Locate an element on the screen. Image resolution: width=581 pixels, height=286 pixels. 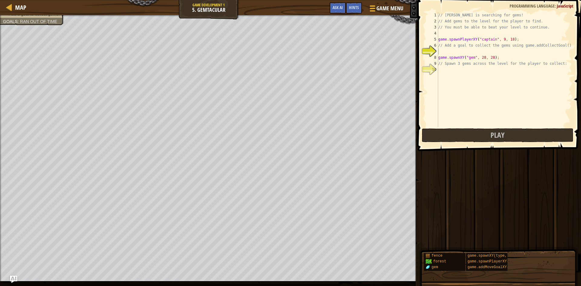
span: JavaScript is located at coordinates (565, 6).